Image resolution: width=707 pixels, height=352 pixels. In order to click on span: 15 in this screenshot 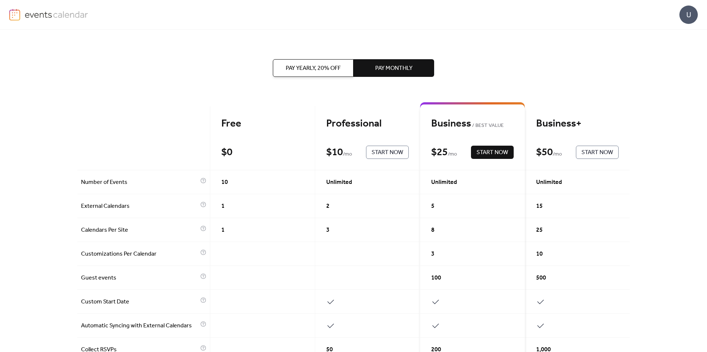, I will do `click(539, 206)`.